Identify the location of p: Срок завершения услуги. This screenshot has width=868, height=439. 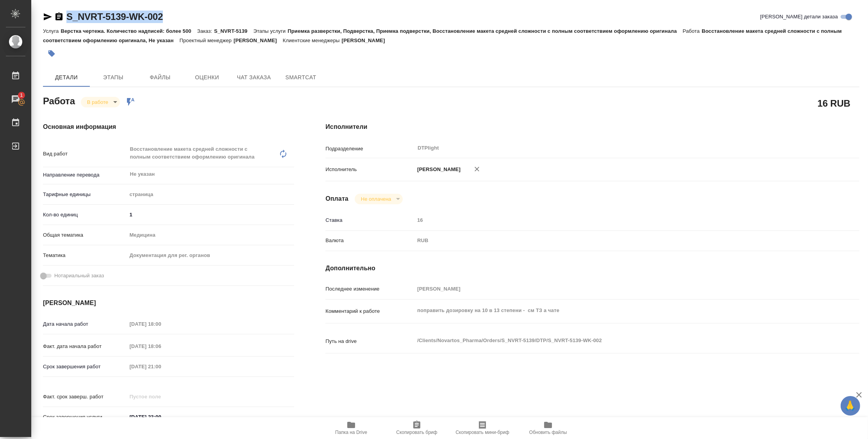
(85, 417).